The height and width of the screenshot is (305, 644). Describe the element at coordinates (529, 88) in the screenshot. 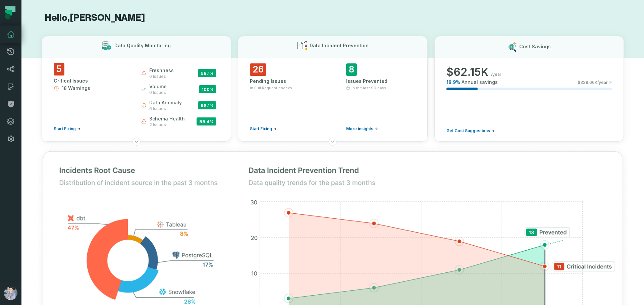

I see `button: Cost Savings$62.15K/year18.9%Annual savings$329.66K/yearGet Cost Suggestions` at that location.